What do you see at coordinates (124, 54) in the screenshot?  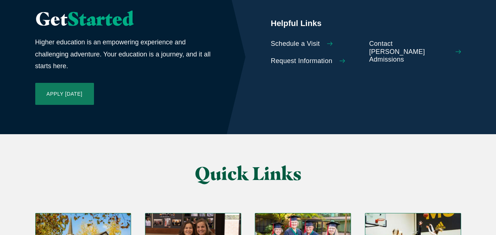 I see `p: Higher education is an empowering experience and challenging adventure. Your education is a journ...` at bounding box center [124, 54].